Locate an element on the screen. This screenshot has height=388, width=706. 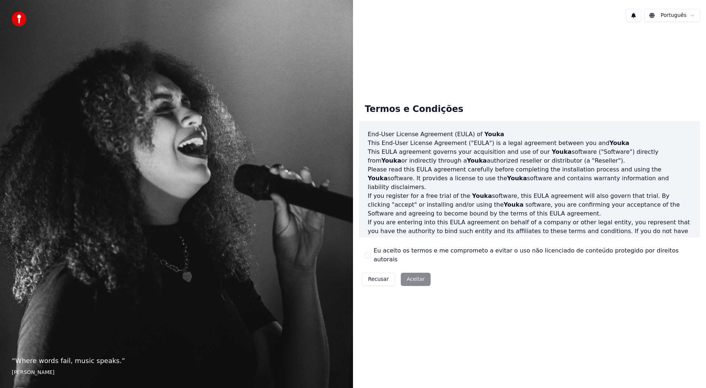
p: This End-User License Agreement ("EULA") is a legal agreement between you and is located at coordinates (529, 143).